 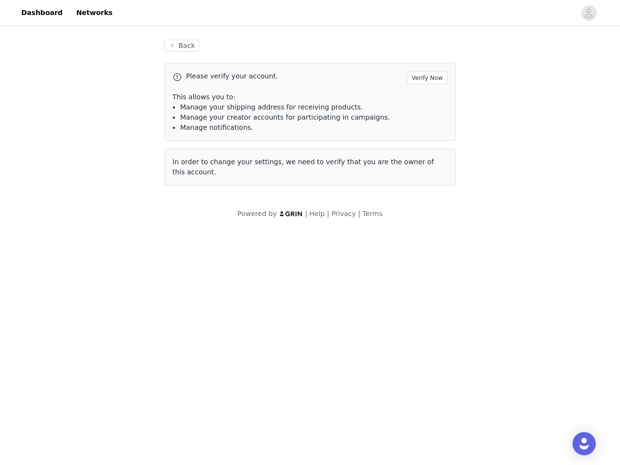 I want to click on a: Terms, so click(x=372, y=214).